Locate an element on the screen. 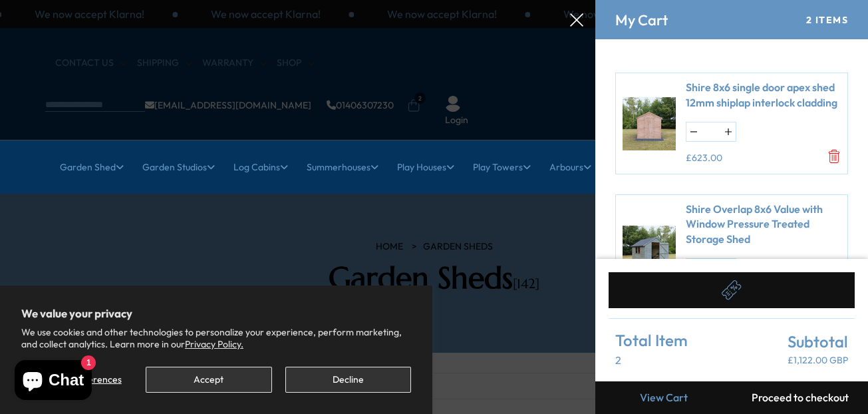  a: Log Cabins is located at coordinates (261, 167).